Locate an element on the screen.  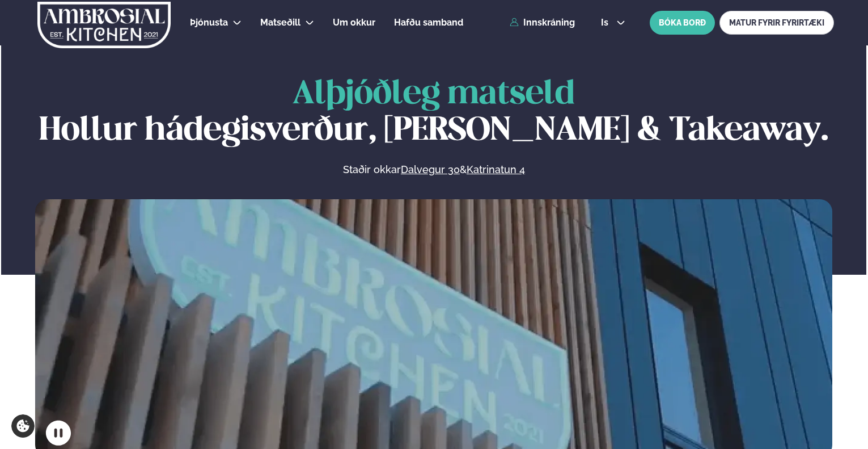
span: Þjónusta is located at coordinates (209, 22).